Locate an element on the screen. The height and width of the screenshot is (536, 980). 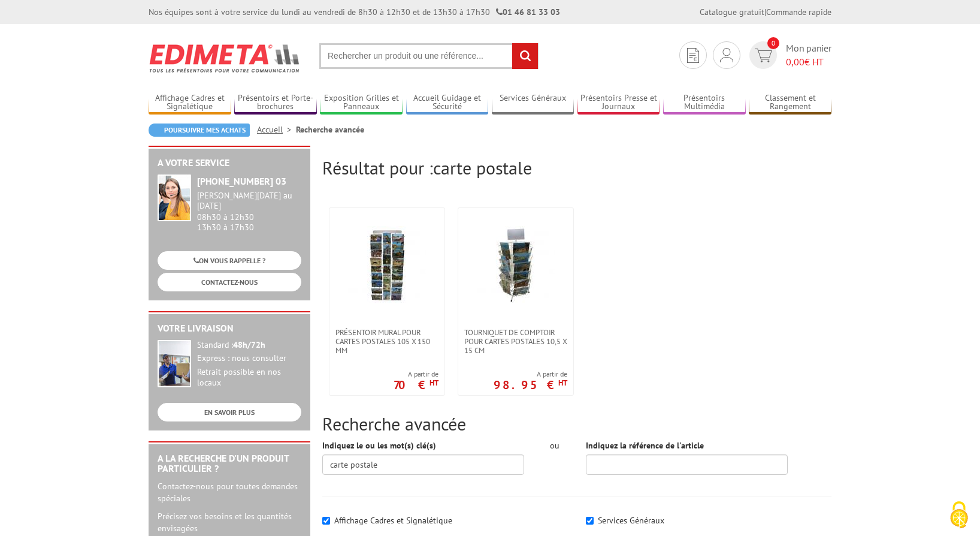
input: Rechercher un produit ou une référence... is located at coordinates (429, 56).